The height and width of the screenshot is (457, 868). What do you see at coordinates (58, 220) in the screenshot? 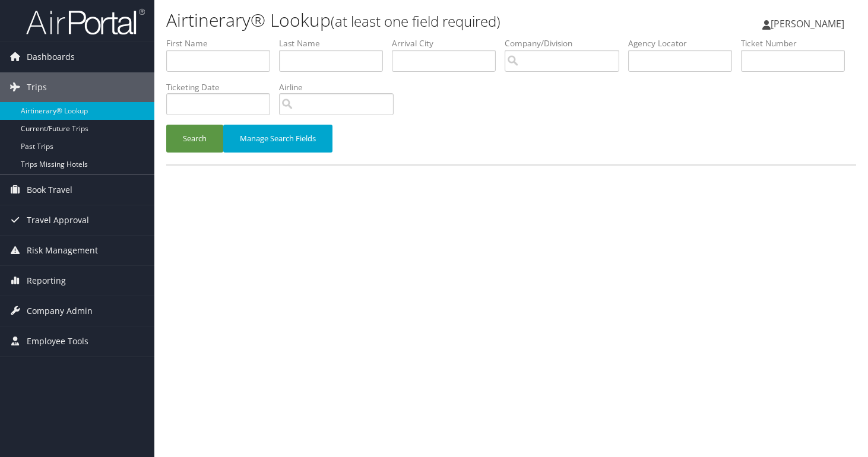
I see `span: Travel Approval` at bounding box center [58, 220].